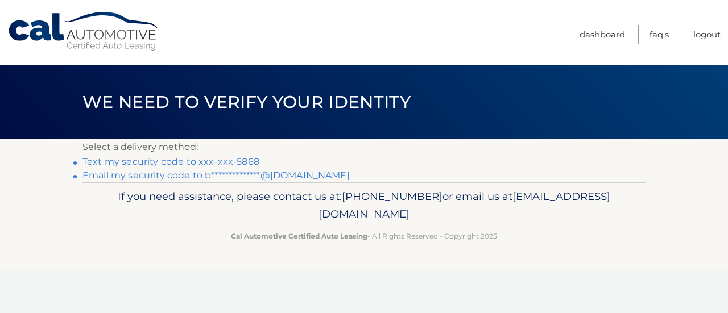 This screenshot has height=313, width=728. Describe the element at coordinates (707, 34) in the screenshot. I see `a: Logout` at that location.